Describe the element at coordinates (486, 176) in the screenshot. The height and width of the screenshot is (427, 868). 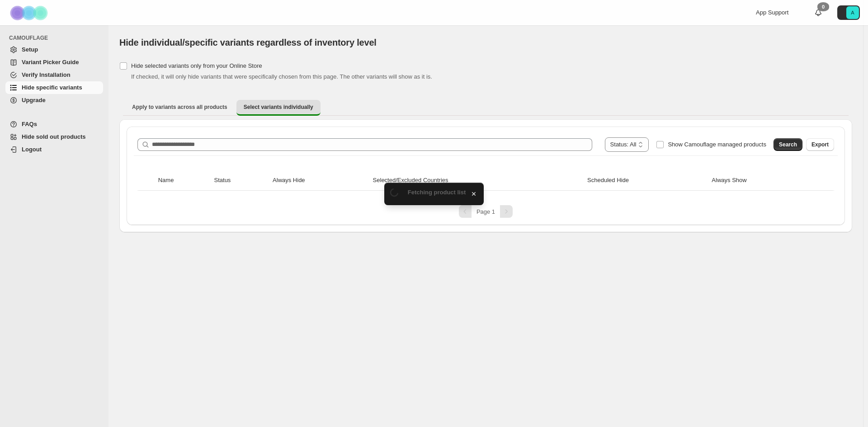
I see `div: Select variants individually` at that location.